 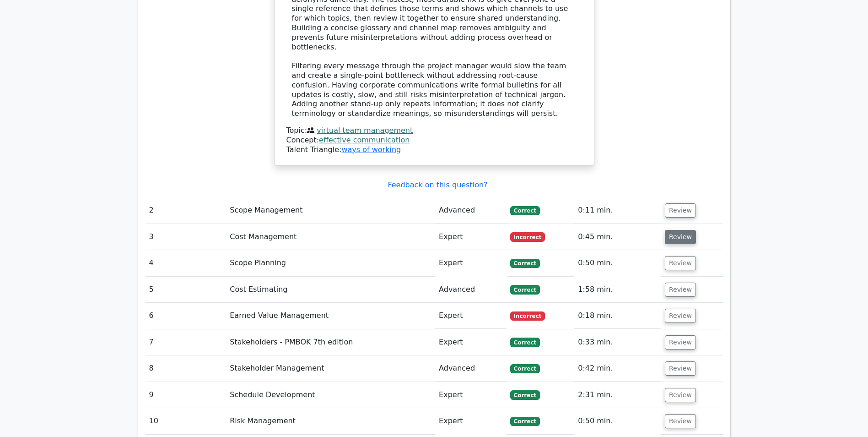 I want to click on td: 0:11 min., so click(x=617, y=210).